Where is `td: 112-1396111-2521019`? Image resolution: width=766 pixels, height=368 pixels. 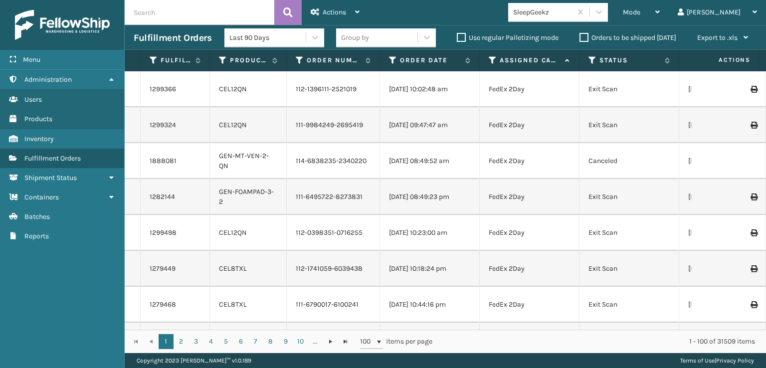 td: 112-1396111-2521019 is located at coordinates (333, 89).